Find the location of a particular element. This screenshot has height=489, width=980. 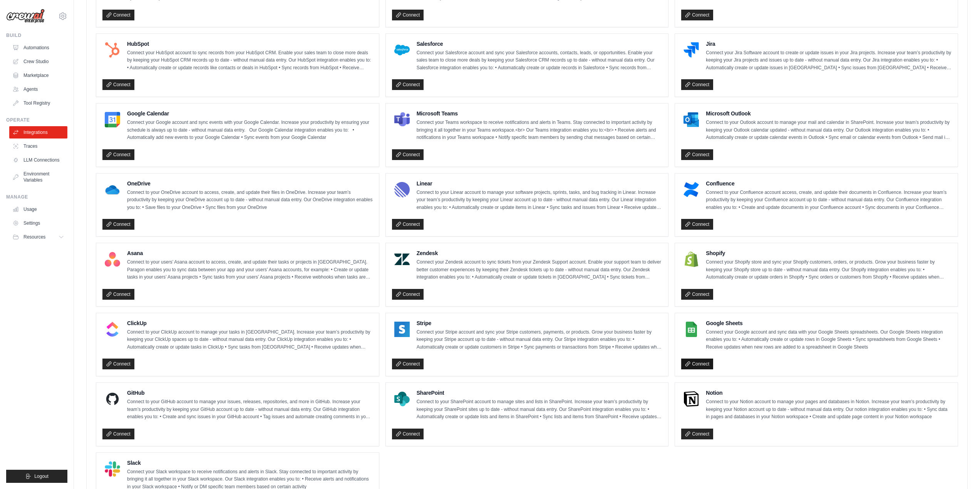

button: Logout is located at coordinates (37, 476).